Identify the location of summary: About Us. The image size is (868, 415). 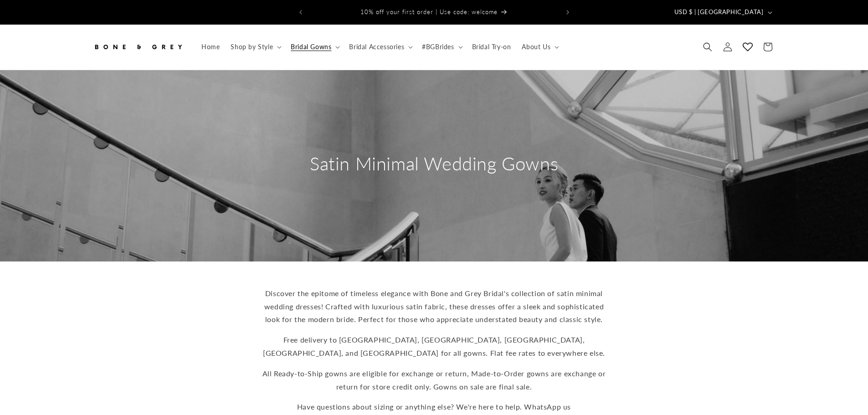
(540, 47).